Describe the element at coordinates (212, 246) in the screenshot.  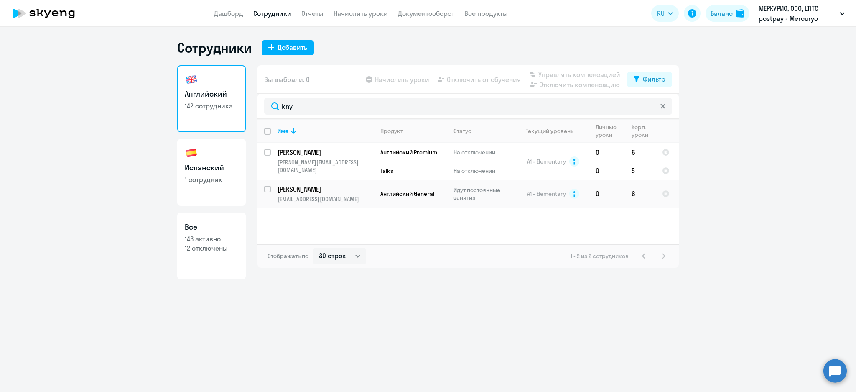
I see `a: Все143 активно12 отключены` at that location.